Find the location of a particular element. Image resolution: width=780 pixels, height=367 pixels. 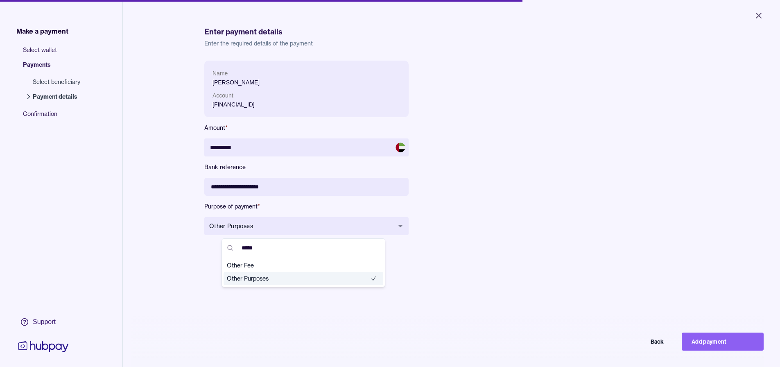

span: Select beneficiary is located at coordinates (57, 82).